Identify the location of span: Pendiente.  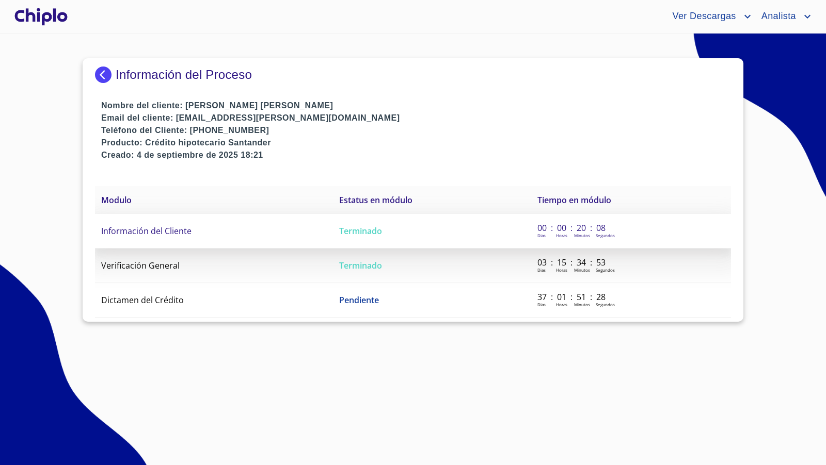
(359, 300).